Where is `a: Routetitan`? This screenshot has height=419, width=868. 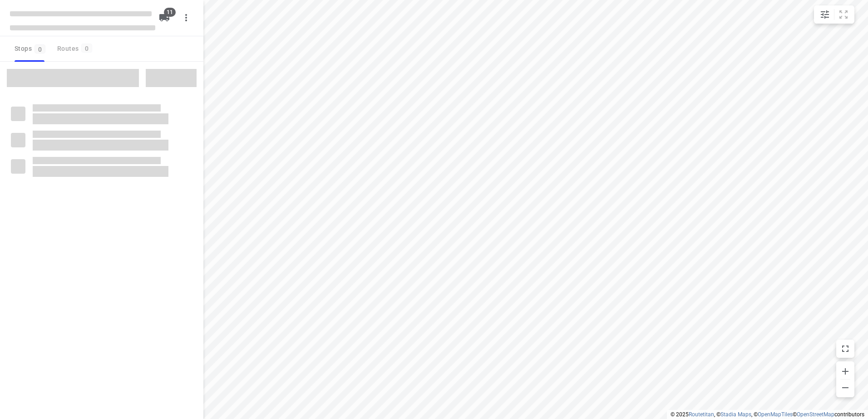 a: Routetitan is located at coordinates (702, 415).